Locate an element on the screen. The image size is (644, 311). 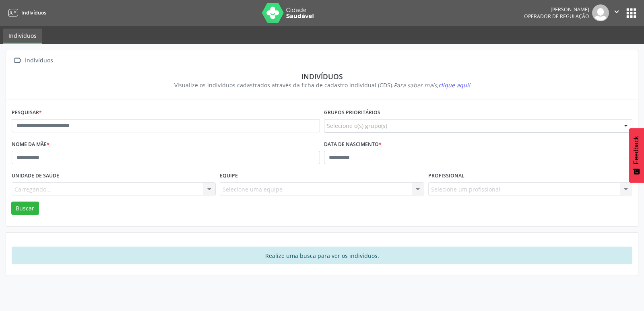
button: Buscar is located at coordinates (25, 208).